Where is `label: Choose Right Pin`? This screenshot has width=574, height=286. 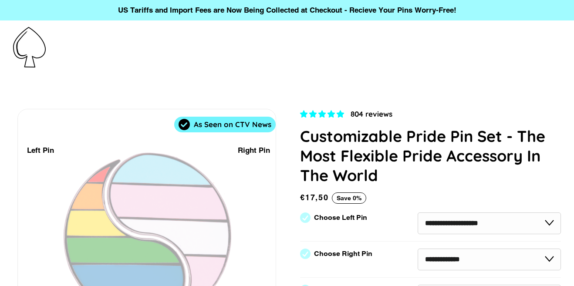 label: Choose Right Pin is located at coordinates (343, 254).